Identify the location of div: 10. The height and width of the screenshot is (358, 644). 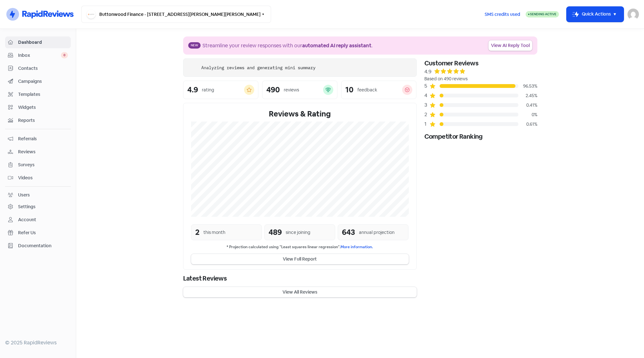
(350, 90).